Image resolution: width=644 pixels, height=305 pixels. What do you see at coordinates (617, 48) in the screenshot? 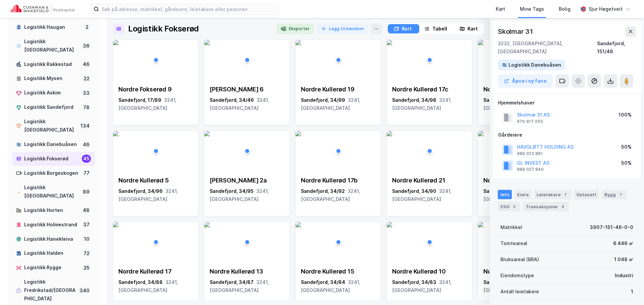
I see `div: Sandefjord, 151/46` at bounding box center [617, 48].